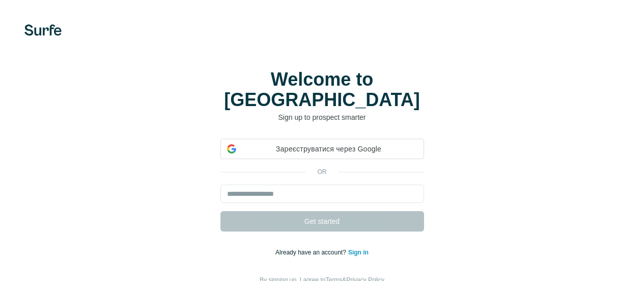 This screenshot has width=644, height=281. What do you see at coordinates (311, 252) in the screenshot?
I see `span: Already have an account?` at bounding box center [311, 252].